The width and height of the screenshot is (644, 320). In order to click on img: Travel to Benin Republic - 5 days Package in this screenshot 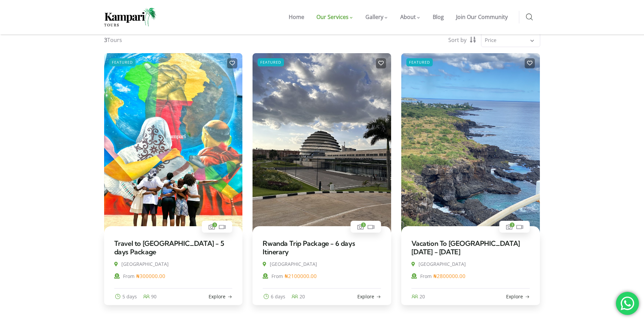, I will do `click(174, 145)`.